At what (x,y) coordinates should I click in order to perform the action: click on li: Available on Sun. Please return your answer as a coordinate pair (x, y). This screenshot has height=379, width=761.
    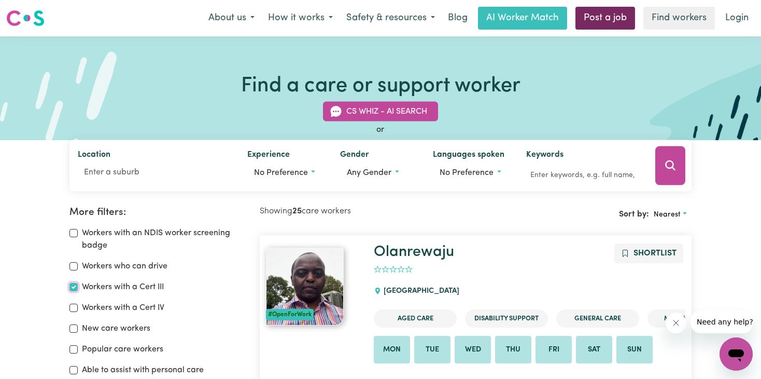
    Looking at the image, I should click on (635, 349).